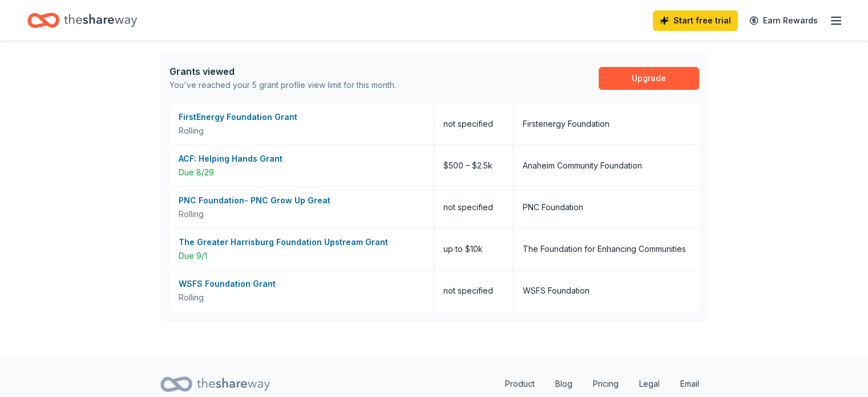 The width and height of the screenshot is (868, 397). What do you see at coordinates (301, 117) in the screenshot?
I see `div: FirstEnergy Foundation Grant` at bounding box center [301, 117].